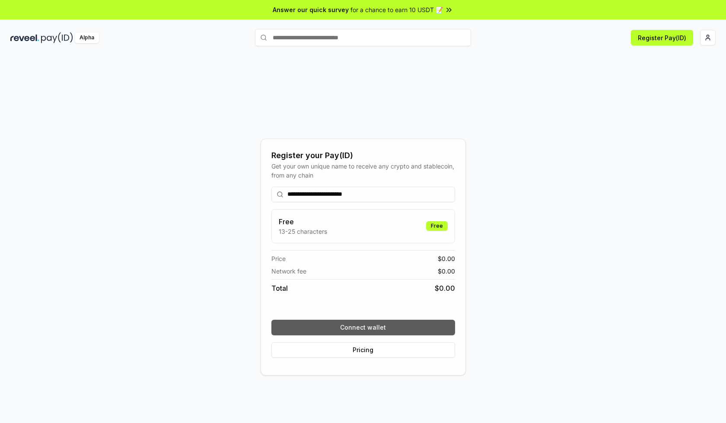 The height and width of the screenshot is (423, 726). Describe the element at coordinates (363, 328) in the screenshot. I see `button: Connect wallet` at that location.